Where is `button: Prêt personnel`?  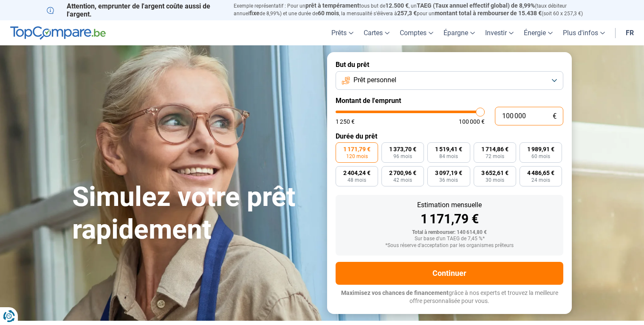 button: Prêt personnel is located at coordinates (449, 81).